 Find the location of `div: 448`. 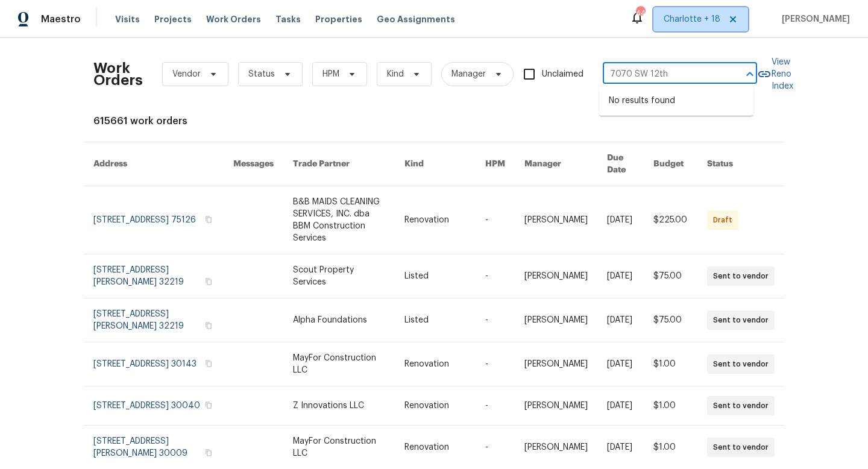

div: 448 is located at coordinates (640, 13).